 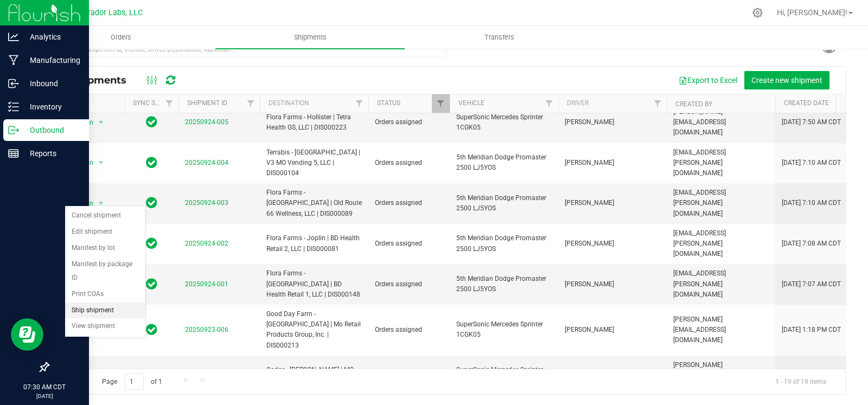 I want to click on li: Print COAs, so click(x=105, y=295).